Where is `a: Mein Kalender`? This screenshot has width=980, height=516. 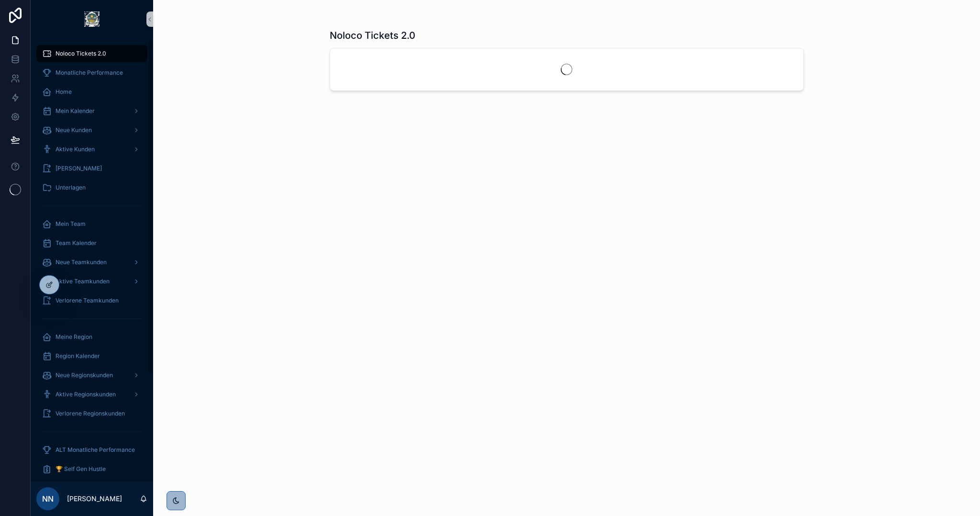
a: Mein Kalender is located at coordinates (92, 111).